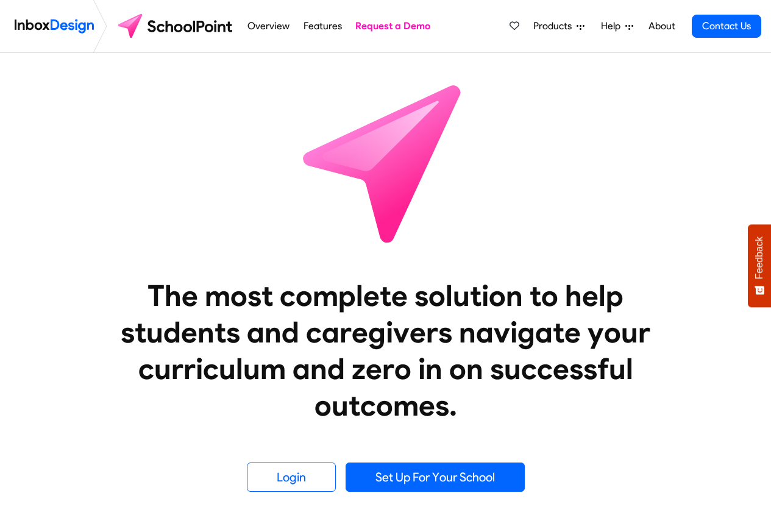 This screenshot has width=771, height=532. Describe the element at coordinates (386, 350) in the screenshot. I see `heading: The most complete solution to help students and caregivers navigate your curriculum and zero in o...` at that location.